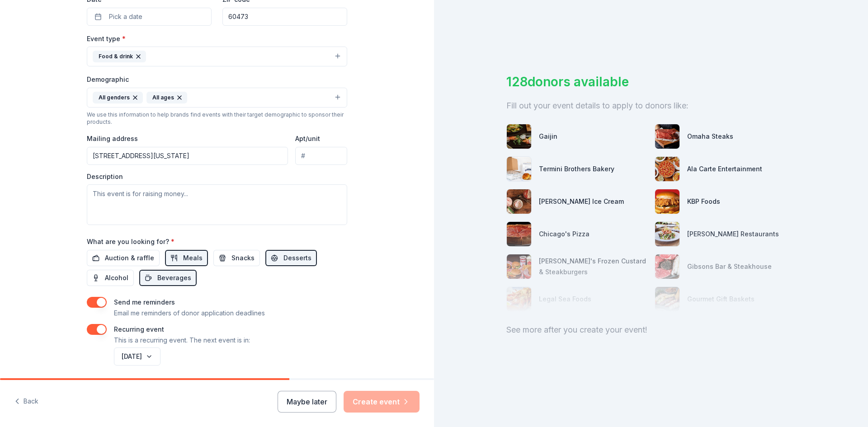 Image resolution: width=868 pixels, height=427 pixels. I want to click on p: Email me reminders of donor application deadlines, so click(190, 313).